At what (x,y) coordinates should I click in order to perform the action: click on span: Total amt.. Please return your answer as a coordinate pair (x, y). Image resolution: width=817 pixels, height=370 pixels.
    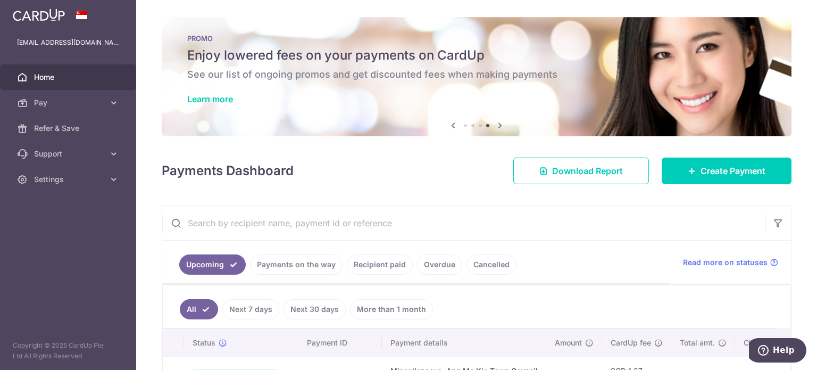
    Looking at the image, I should click on (697, 343).